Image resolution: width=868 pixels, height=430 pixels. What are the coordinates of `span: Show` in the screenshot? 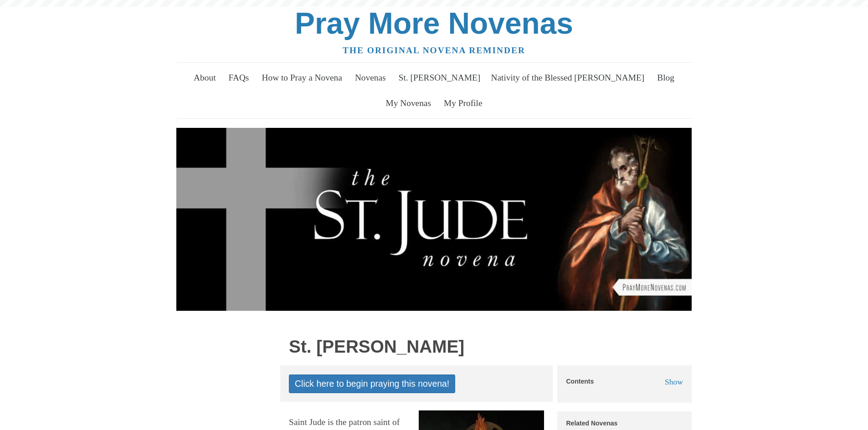 It's located at (673, 382).